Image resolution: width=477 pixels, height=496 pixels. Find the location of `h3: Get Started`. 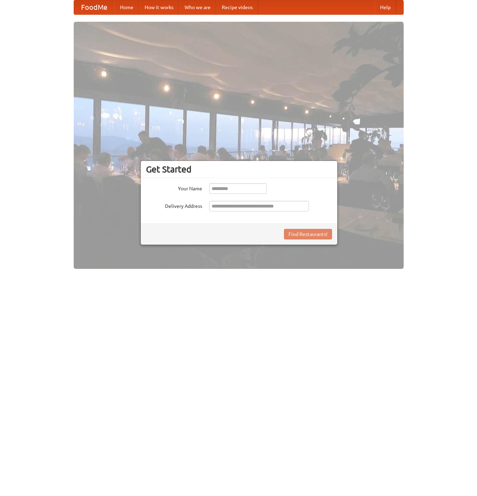

h3: Get Started is located at coordinates (239, 169).